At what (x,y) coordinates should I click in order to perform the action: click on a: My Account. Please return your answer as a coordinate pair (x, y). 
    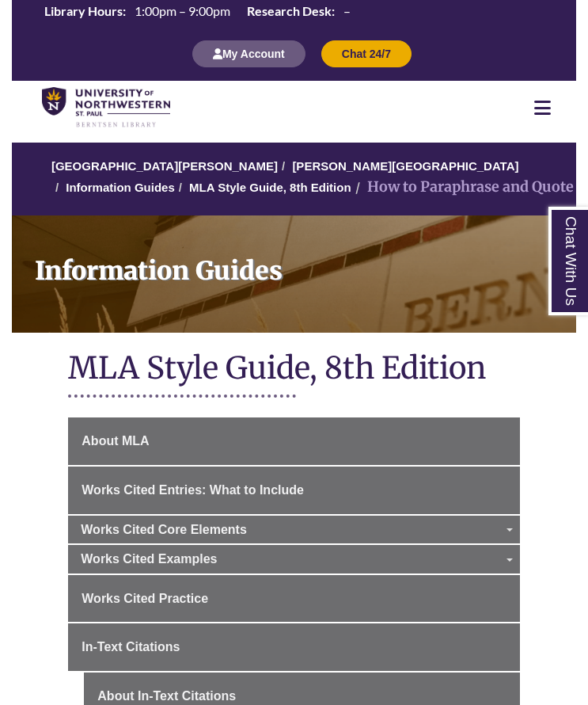
    Looking at the image, I should click on (249, 53).